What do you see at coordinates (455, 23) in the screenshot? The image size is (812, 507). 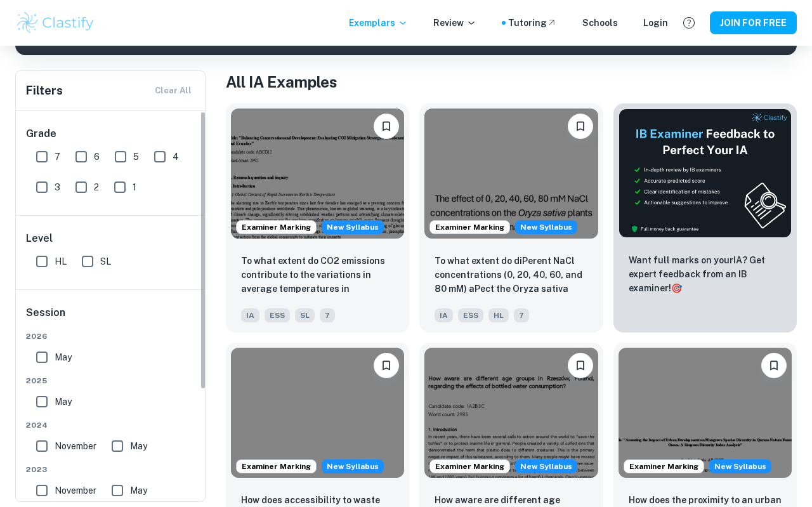 I see `p: Review` at bounding box center [455, 23].